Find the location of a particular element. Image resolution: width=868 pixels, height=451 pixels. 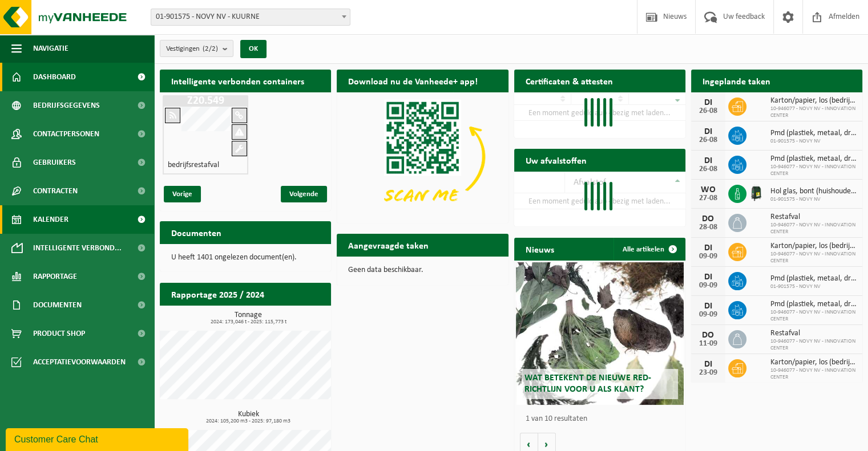

div: WO is located at coordinates (709, 190).